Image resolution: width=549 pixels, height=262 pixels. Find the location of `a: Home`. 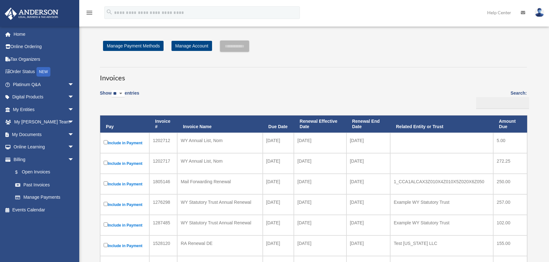

a: Home is located at coordinates (44, 34).